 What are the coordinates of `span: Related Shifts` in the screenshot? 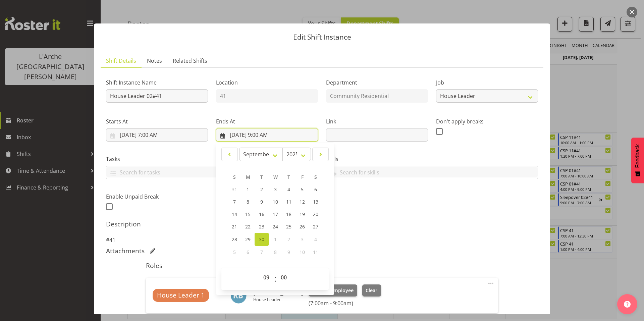 It's located at (190, 61).